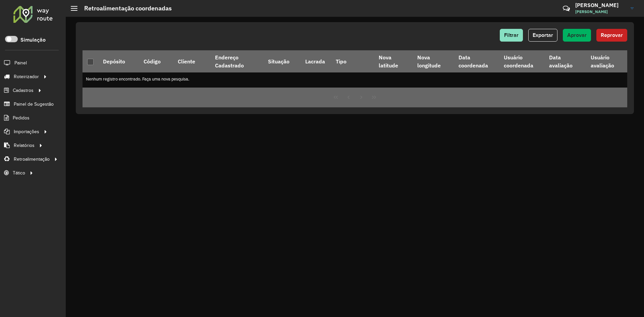 Image resolution: width=644 pixels, height=317 pixels. I want to click on th: Endereço Cadastrado, so click(237, 61).